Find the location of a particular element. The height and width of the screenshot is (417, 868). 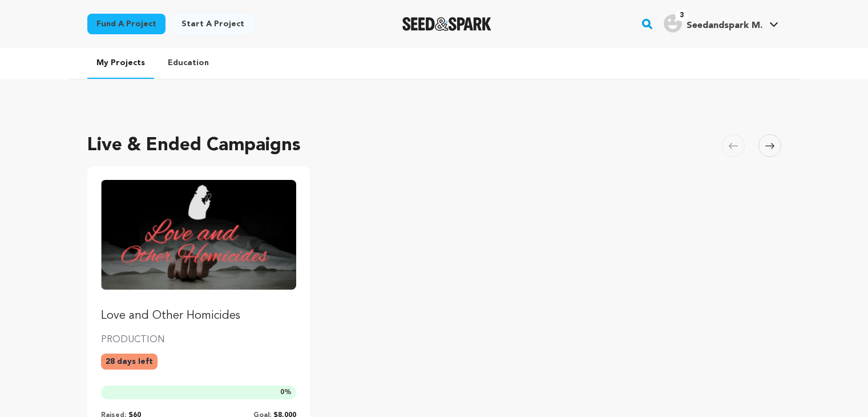

span: 0 is located at coordinates (282, 393).